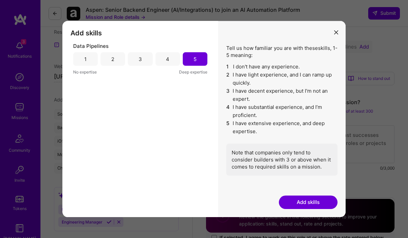 This screenshot has width=408, height=238. I want to click on li: I have extensive experience, and deep expertise., so click(282, 128).